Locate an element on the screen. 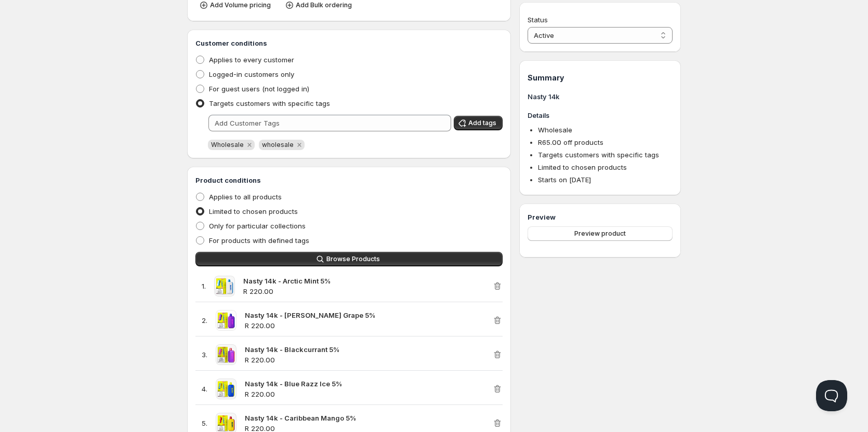  strong: Nasty 14k - Blackcurrant 5% is located at coordinates (292, 350).